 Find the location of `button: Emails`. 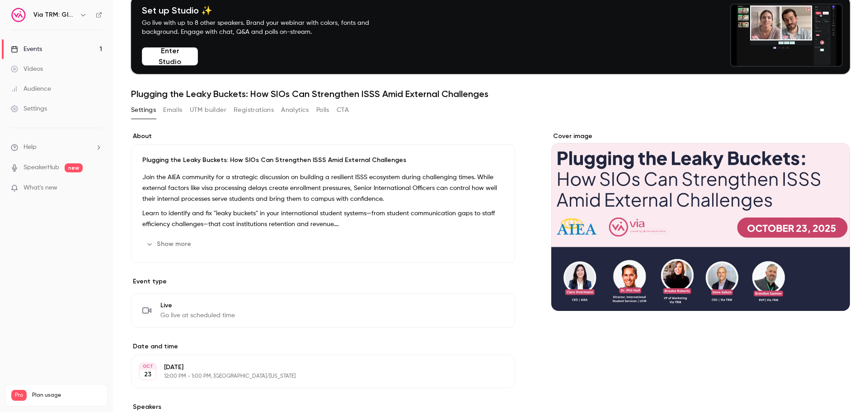

button: Emails is located at coordinates (173, 110).